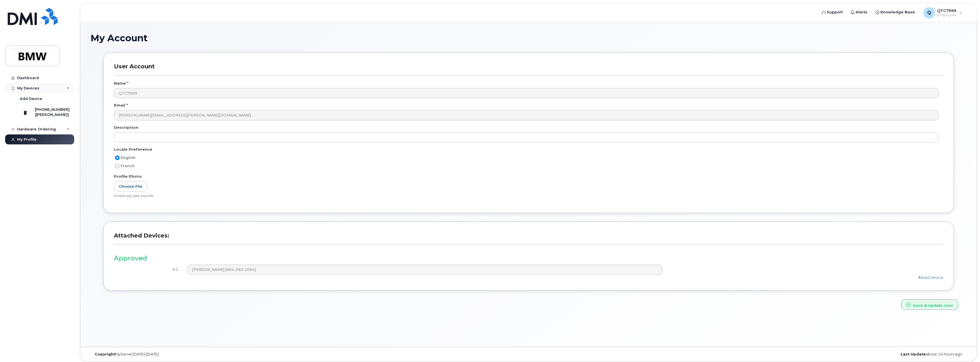 The width and height of the screenshot is (980, 362). What do you see at coordinates (528, 69) in the screenshot?
I see `h3: User Account` at bounding box center [528, 69].